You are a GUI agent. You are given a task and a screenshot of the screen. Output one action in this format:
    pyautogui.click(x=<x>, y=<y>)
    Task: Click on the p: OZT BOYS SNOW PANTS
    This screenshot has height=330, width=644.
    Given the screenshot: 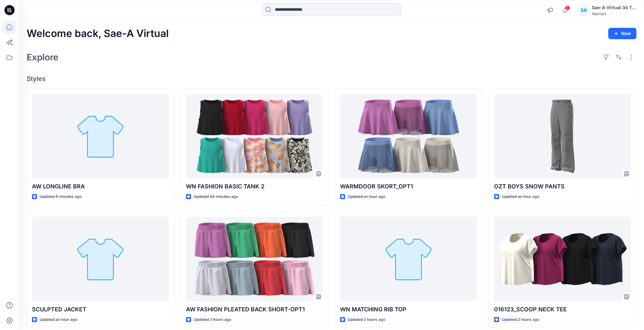 What is the action you would take?
    pyautogui.click(x=562, y=187)
    